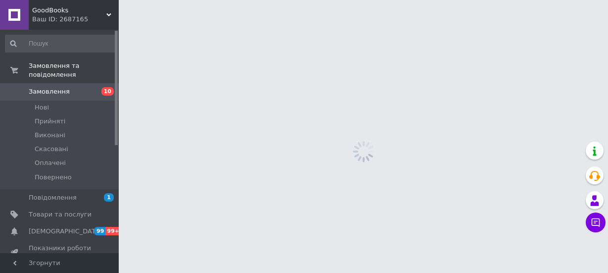 Image resolution: width=608 pixels, height=273 pixels. Describe the element at coordinates (69, 10) in the screenshot. I see `span: GoodBooks` at that location.